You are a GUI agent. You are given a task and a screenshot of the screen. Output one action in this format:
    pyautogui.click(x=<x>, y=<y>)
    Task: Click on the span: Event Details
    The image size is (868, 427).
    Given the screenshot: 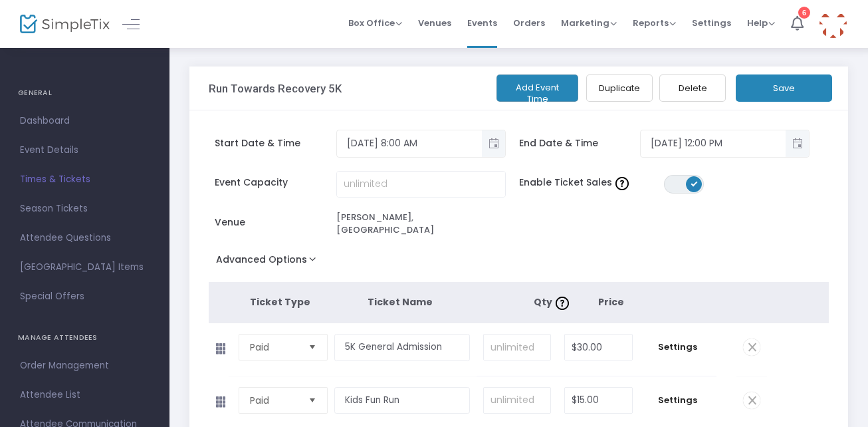 What is the action you would take?
    pyautogui.click(x=84, y=150)
    